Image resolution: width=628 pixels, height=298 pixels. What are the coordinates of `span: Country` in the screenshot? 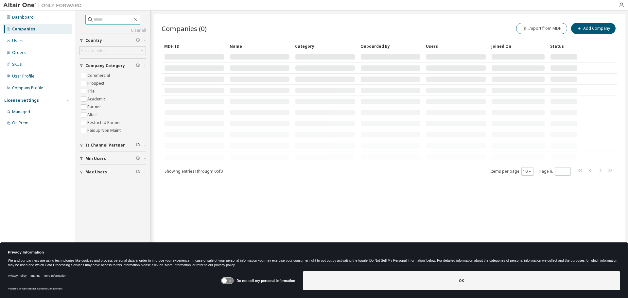 It's located at (93, 41).